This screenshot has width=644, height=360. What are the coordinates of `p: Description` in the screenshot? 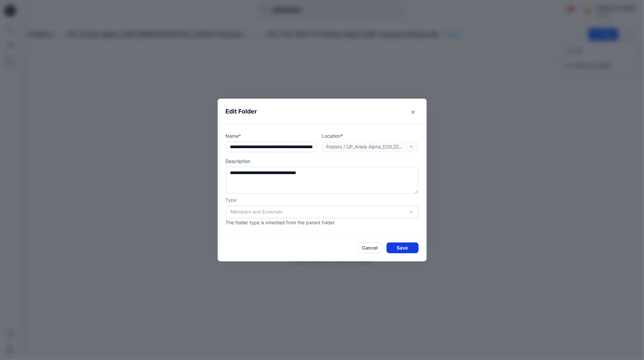 It's located at (322, 161).